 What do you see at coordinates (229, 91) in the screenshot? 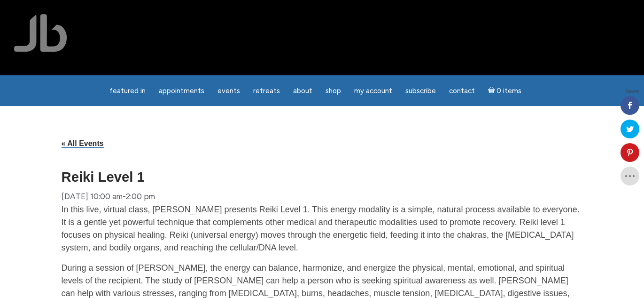
I see `a: Events` at bounding box center [229, 91].